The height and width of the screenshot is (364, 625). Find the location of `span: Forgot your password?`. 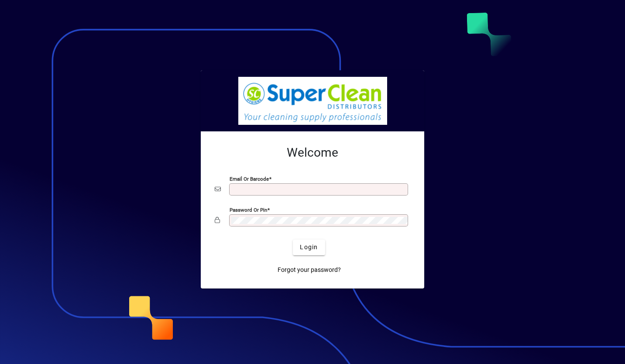

span: Forgot your password? is located at coordinates (309, 270).